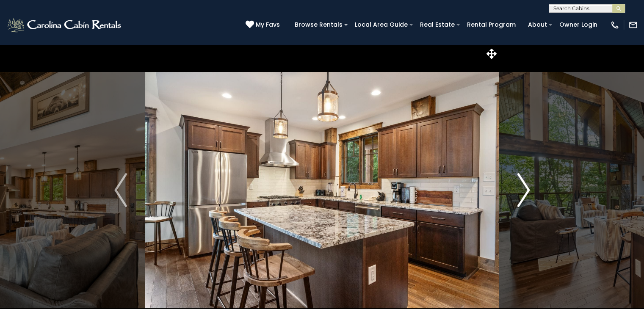 This screenshot has height=309, width=644. What do you see at coordinates (491, 24) in the screenshot?
I see `a: Rental Program` at bounding box center [491, 24].